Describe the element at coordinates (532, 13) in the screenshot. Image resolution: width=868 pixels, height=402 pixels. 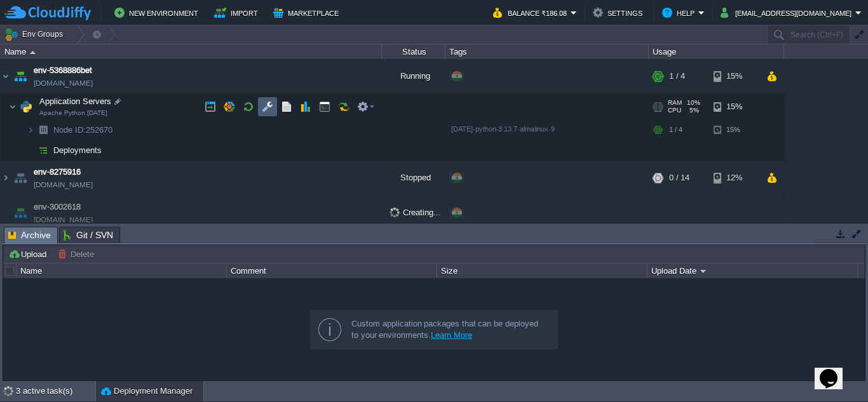
I see `button: Balance ₹186.08` at that location.